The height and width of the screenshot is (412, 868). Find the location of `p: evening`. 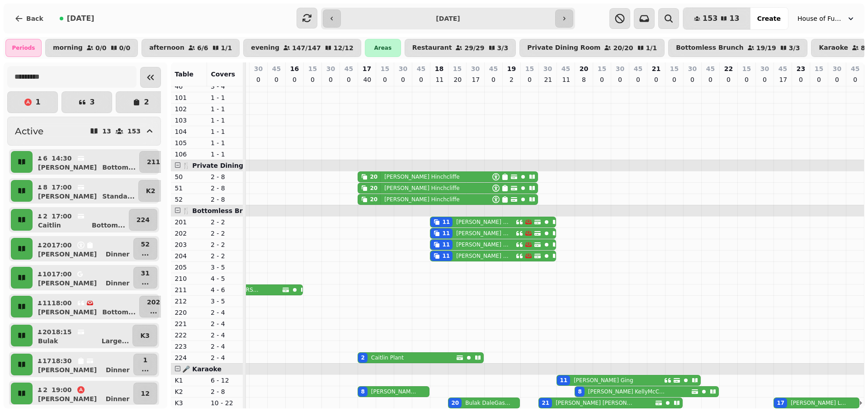

p: evening is located at coordinates (265, 48).